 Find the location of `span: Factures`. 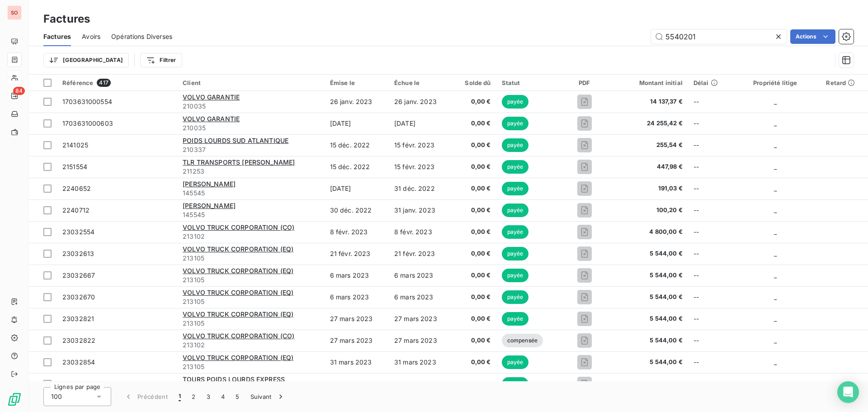

span: Factures is located at coordinates (57, 36).